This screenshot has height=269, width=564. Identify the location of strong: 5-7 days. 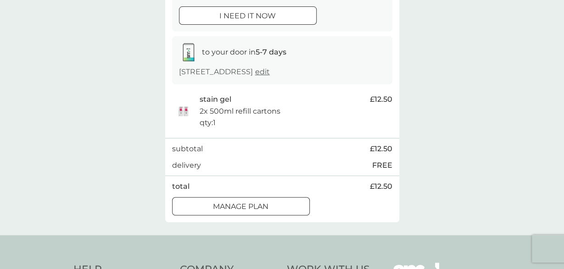
(271, 52).